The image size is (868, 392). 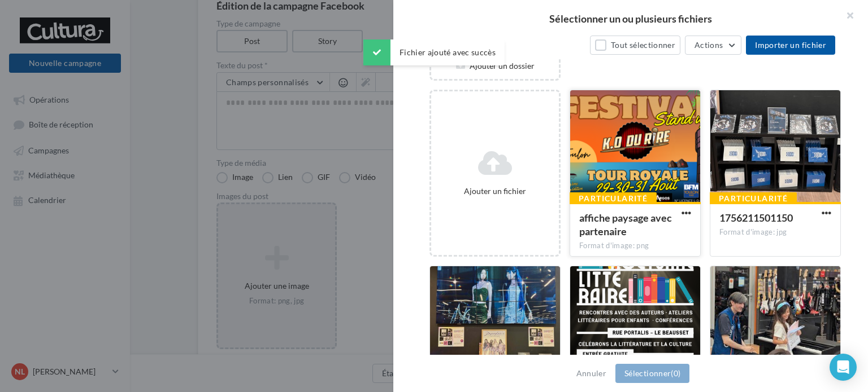 I want to click on button: Tout sélectionner, so click(x=636, y=45).